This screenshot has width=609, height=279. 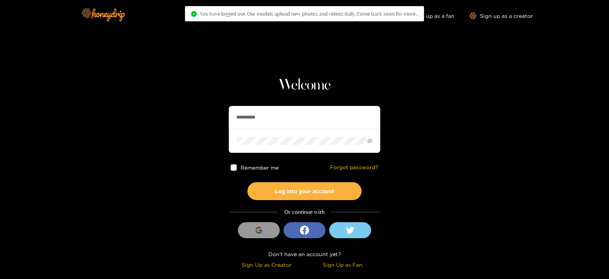 What do you see at coordinates (194, 14) in the screenshot?
I see `span: check-circle` at bounding box center [194, 14].